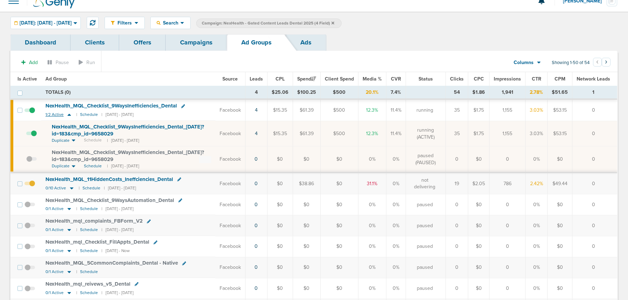 This screenshot has width=628, height=300. What do you see at coordinates (306, 42) in the screenshot?
I see `a: Ads` at bounding box center [306, 42].